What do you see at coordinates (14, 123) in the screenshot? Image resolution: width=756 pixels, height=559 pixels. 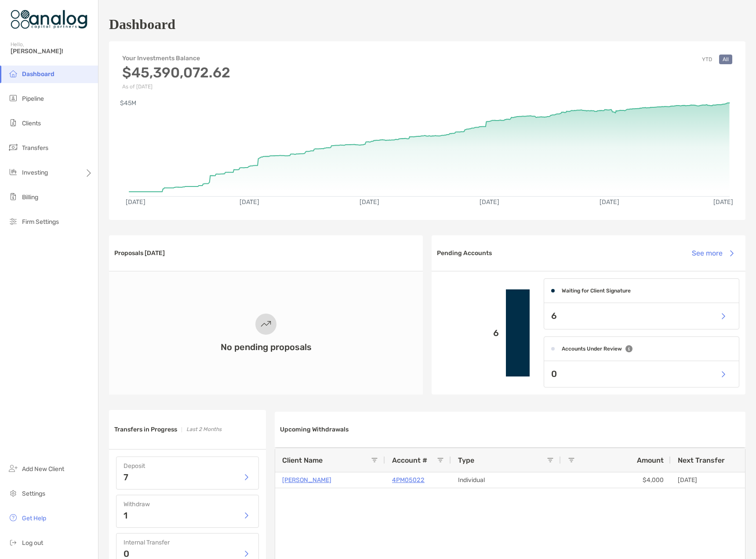 I see `img: clients icon` at bounding box center [14, 123].